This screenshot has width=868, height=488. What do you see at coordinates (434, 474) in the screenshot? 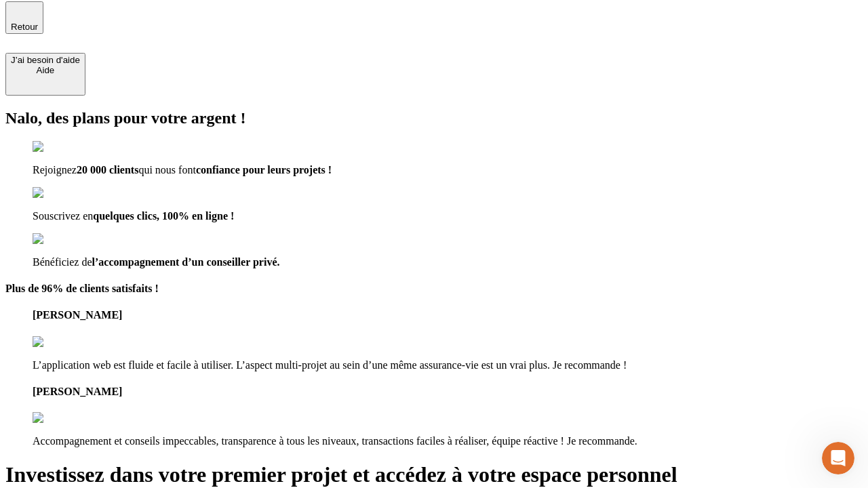
I see `h1: Investissez dans votre premier projet et accédez à votre espace personnel` at bounding box center [434, 474].